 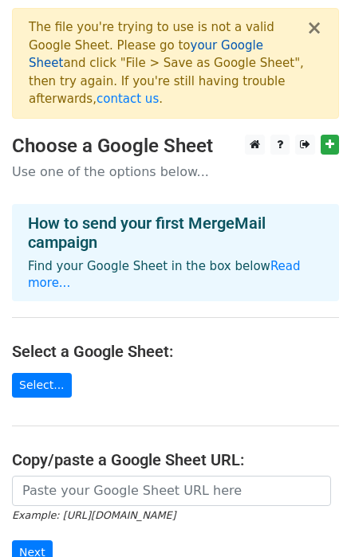 What do you see at coordinates (41, 385) in the screenshot?
I see `a: Select...` at bounding box center [41, 385].